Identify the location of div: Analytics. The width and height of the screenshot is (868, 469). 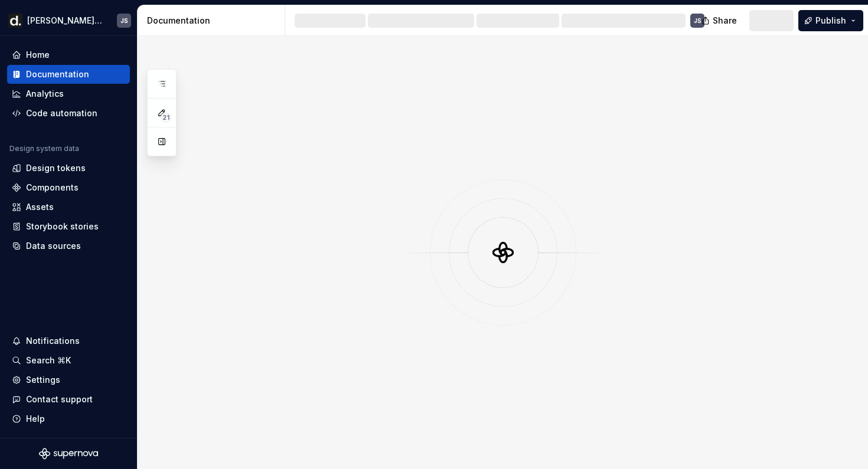
(45, 94).